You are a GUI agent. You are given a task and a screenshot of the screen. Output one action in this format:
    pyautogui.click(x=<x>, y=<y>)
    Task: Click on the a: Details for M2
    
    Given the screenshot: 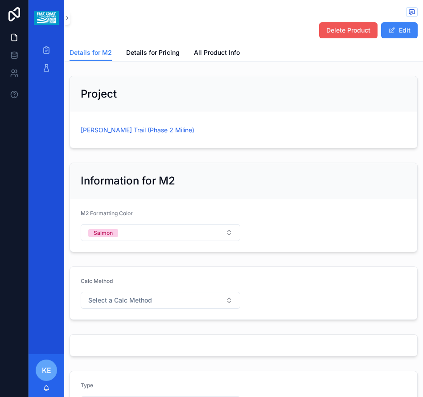 What is the action you would take?
    pyautogui.click(x=91, y=53)
    